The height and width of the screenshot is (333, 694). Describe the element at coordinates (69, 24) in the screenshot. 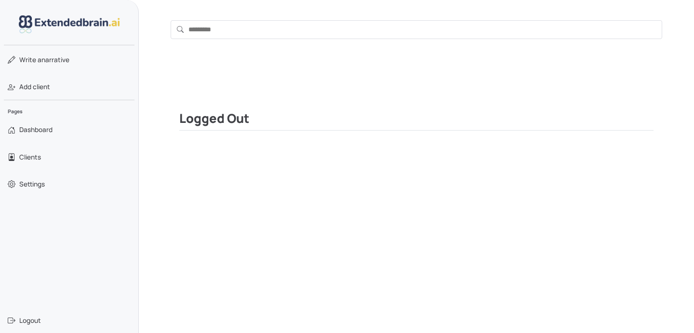

I see `img: logo` at that location.